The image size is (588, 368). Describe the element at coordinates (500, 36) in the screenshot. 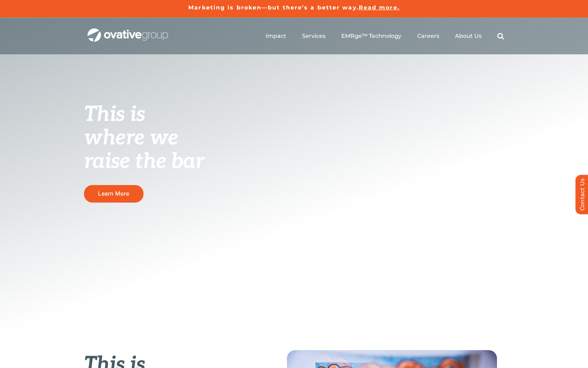

I see `a: Search` at that location.